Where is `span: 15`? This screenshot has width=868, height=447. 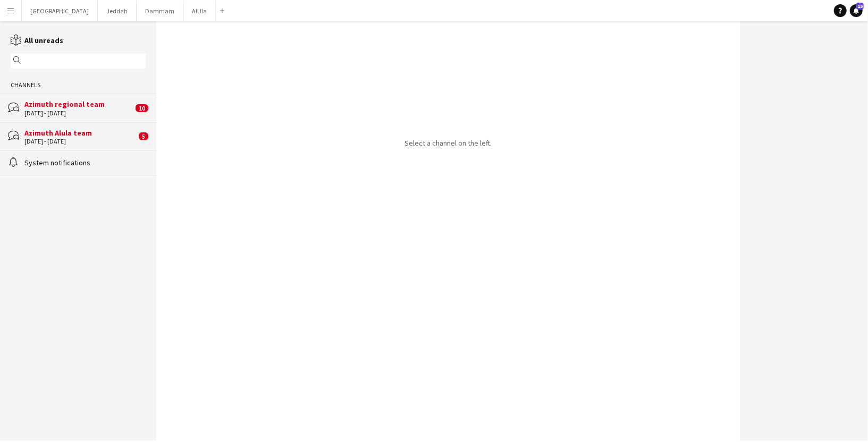 span: 15 is located at coordinates (860, 6).